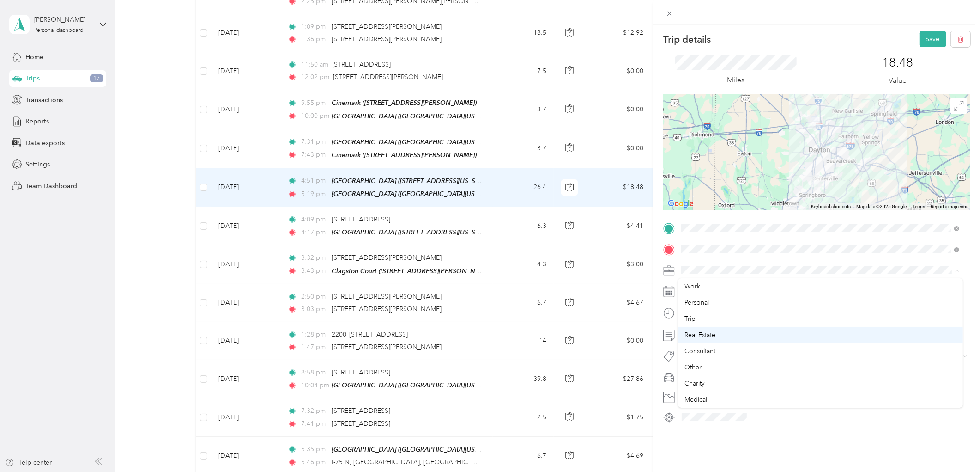  What do you see at coordinates (918, 206) in the screenshot?
I see `a: Terms (opens in new tab)` at bounding box center [918, 206].